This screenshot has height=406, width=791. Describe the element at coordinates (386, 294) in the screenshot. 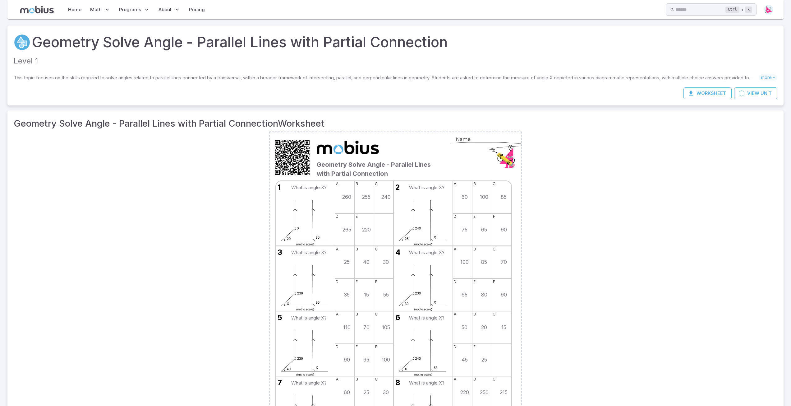

I see `td: 55` at that location.